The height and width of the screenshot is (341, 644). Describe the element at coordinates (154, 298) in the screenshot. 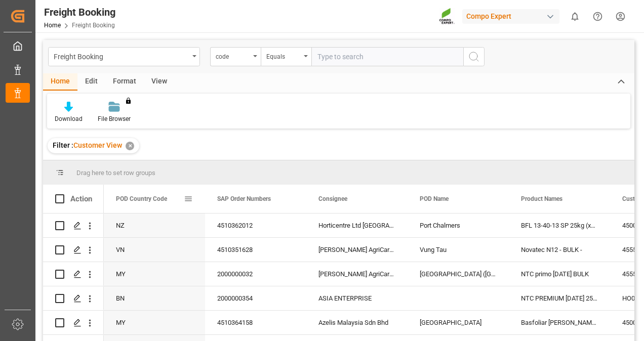

I see `div: BN` at that location.